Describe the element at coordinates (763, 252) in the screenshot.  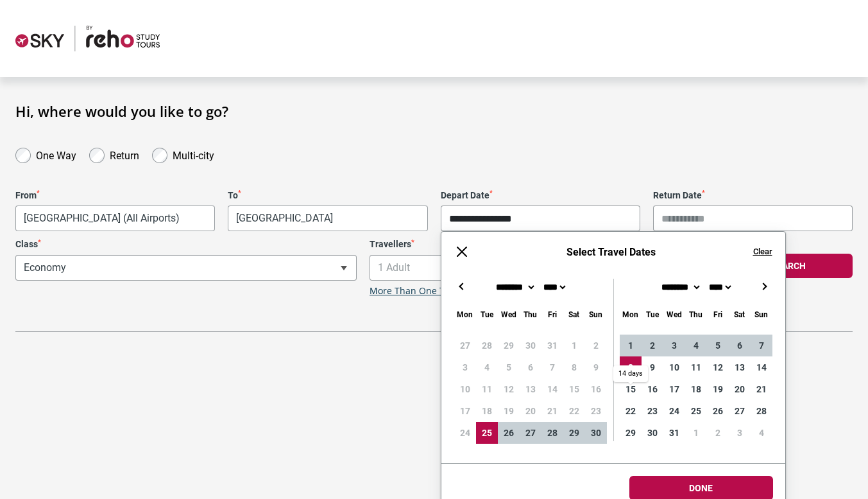
I see `button: Clear` at that location.